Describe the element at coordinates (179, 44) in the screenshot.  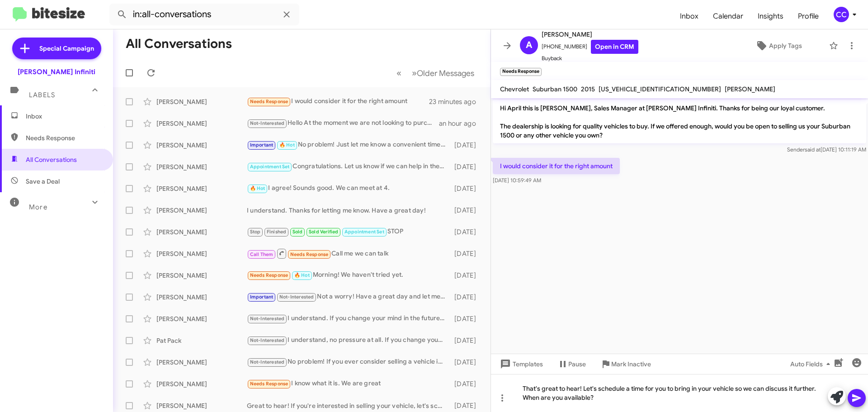
I see `h1: All Conversations` at that location.